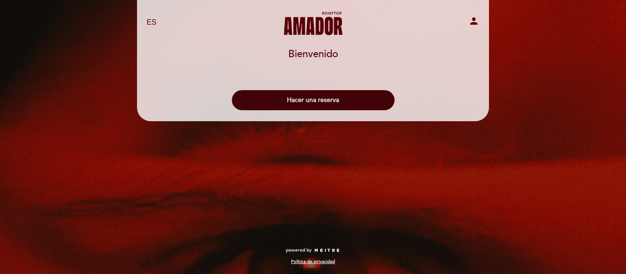 The width and height of the screenshot is (626, 274). Describe the element at coordinates (299, 251) in the screenshot. I see `span: powered by` at that location.